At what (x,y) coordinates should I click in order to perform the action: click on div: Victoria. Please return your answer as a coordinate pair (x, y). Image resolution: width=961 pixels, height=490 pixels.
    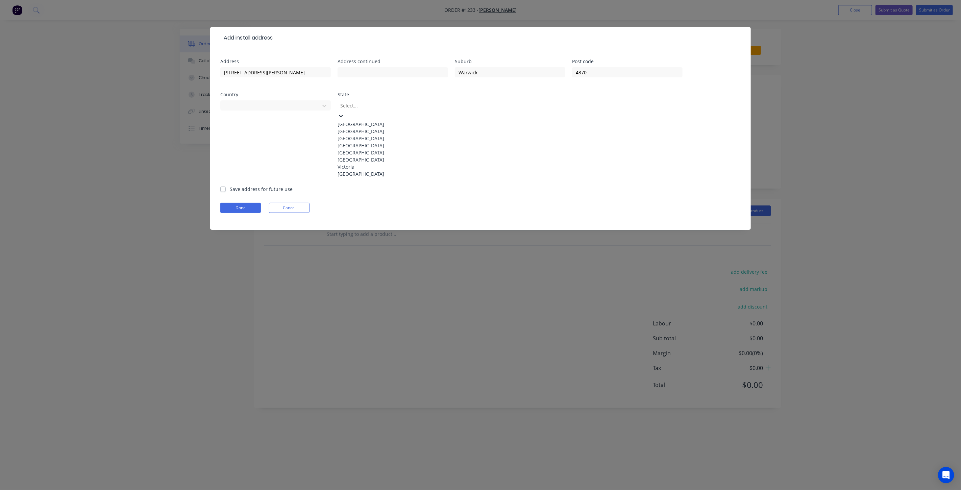
    Looking at the image, I should click on (393, 167).